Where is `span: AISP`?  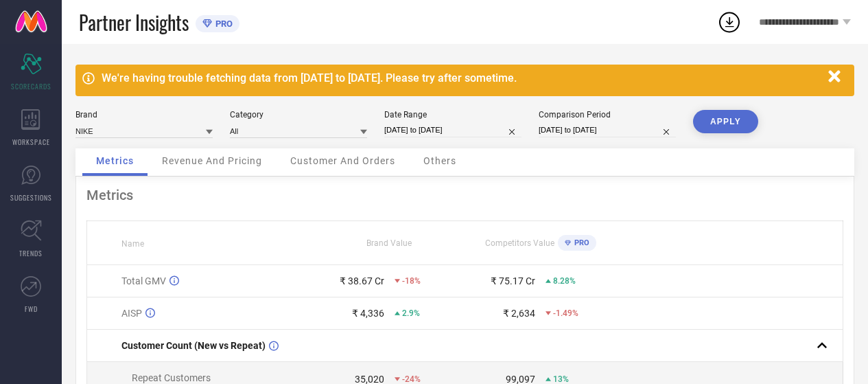 span: AISP is located at coordinates (132, 313).